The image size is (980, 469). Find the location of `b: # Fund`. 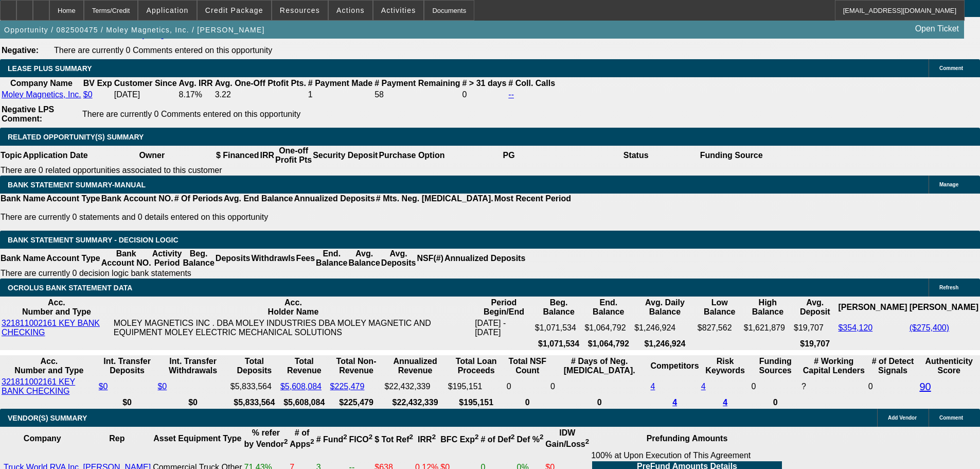

b: # Fund is located at coordinates (332, 439).